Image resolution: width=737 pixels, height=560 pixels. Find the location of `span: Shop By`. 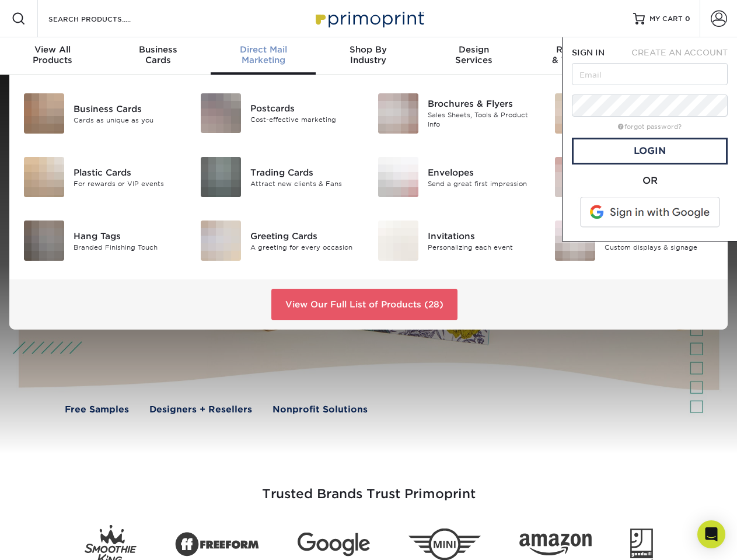

span: Shop By is located at coordinates (368, 50).